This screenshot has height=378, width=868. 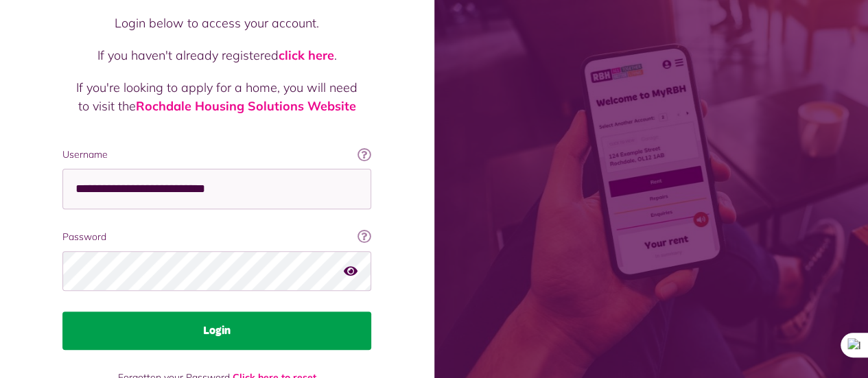 What do you see at coordinates (217, 97) in the screenshot?
I see `p: If you're looking to apply for a home, you will need to visit the` at bounding box center [217, 97].